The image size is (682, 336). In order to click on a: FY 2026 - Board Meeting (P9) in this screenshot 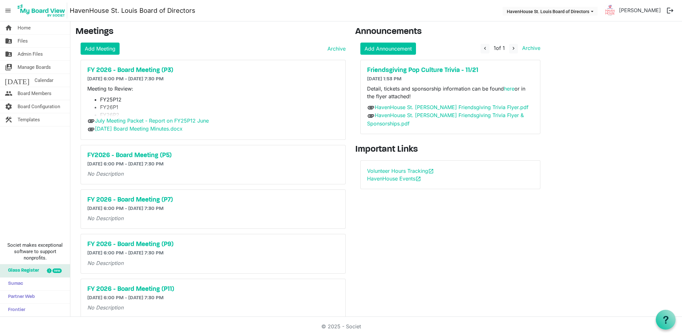, I will do `click(213, 244)`.